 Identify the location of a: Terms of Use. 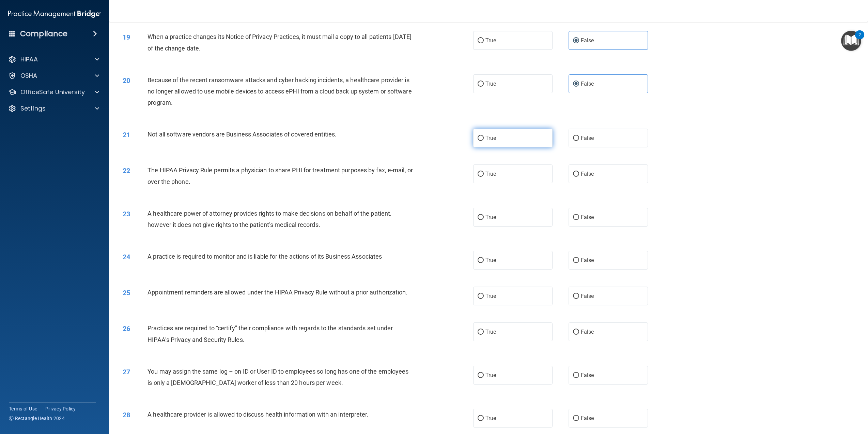
(22, 408).